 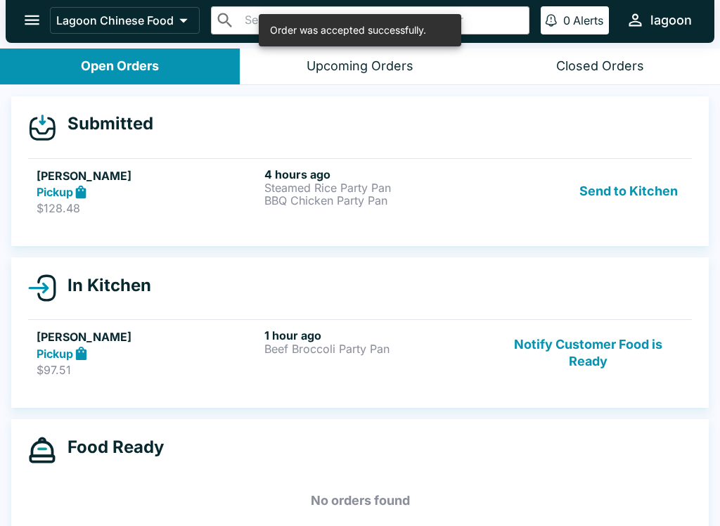 What do you see at coordinates (375, 335) in the screenshot?
I see `h6: 1 hour ago` at bounding box center [375, 335].